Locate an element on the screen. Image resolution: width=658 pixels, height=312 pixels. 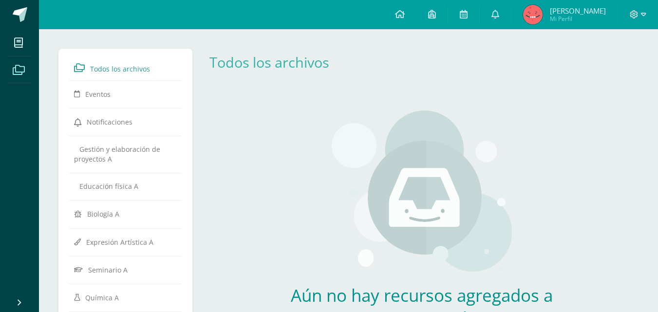
span: Eventos is located at coordinates (98, 94).